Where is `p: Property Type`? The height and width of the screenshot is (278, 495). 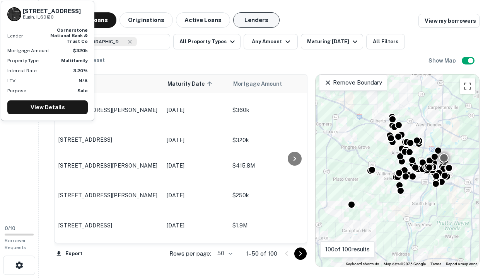
p: Property Type is located at coordinates (23, 61).